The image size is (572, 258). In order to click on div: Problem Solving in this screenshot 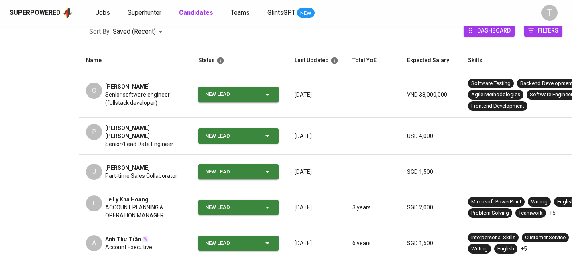, I will do `click(490, 213)`.